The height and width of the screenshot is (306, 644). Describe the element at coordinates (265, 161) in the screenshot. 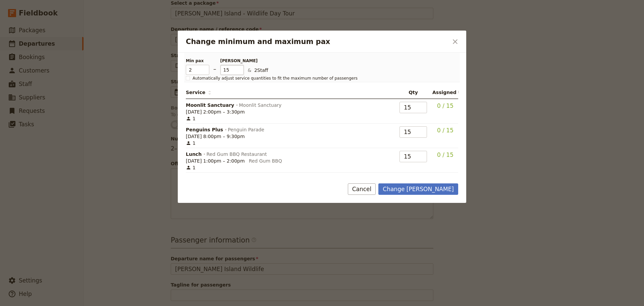

I see `div: Red Gum BBQ` at that location.